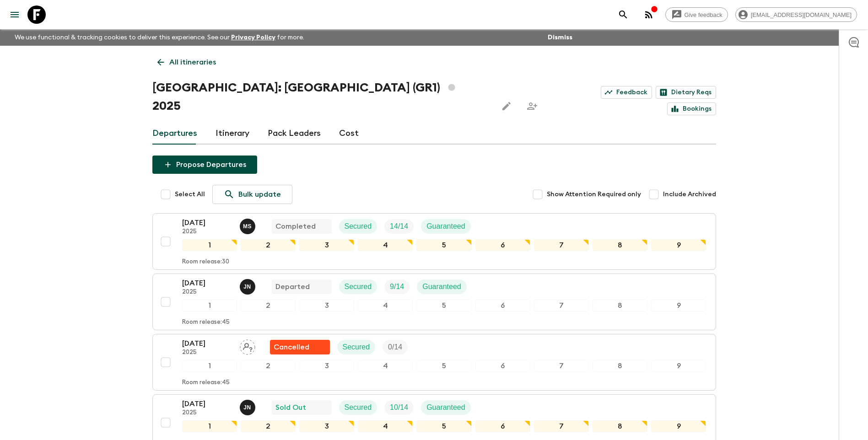 The width and height of the screenshot is (868, 440). Describe the element at coordinates (294, 133) in the screenshot. I see `a: Pack Leaders` at that location.